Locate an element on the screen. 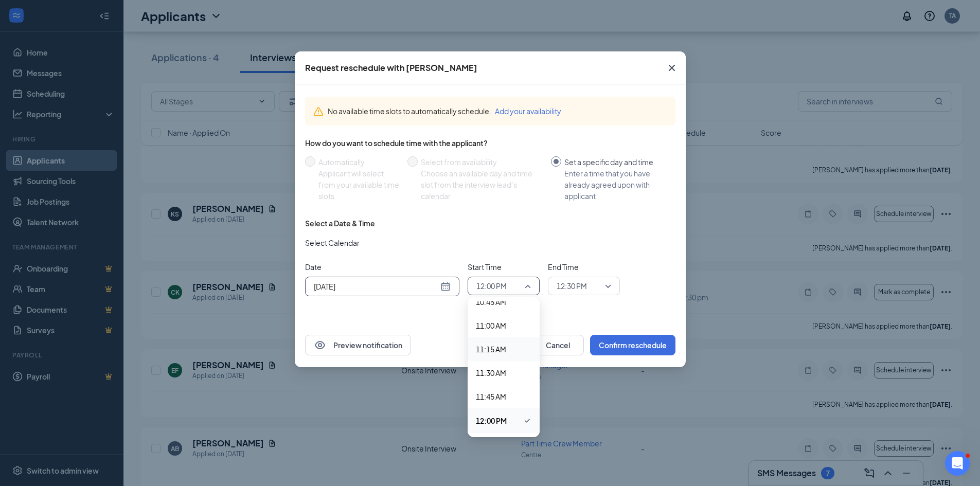 This screenshot has height=486, width=980. span: Select Calendar is located at coordinates (333, 243).